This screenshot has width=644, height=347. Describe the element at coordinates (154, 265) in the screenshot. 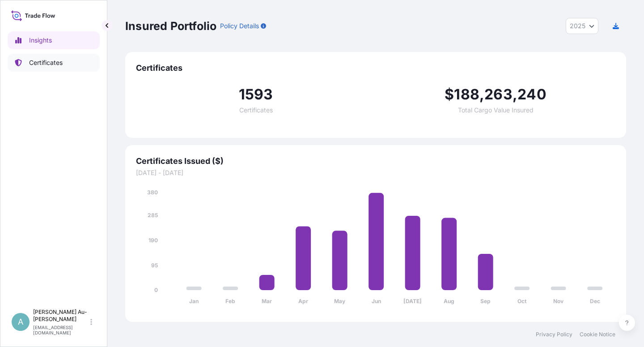

I see `tspan: 95` at that location.